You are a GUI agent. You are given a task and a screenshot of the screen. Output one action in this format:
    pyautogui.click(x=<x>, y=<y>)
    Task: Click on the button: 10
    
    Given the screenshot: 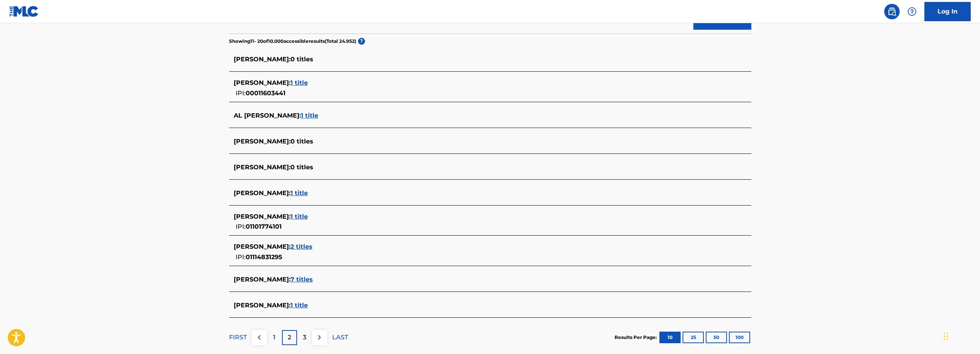 What is the action you would take?
    pyautogui.click(x=670, y=338)
    